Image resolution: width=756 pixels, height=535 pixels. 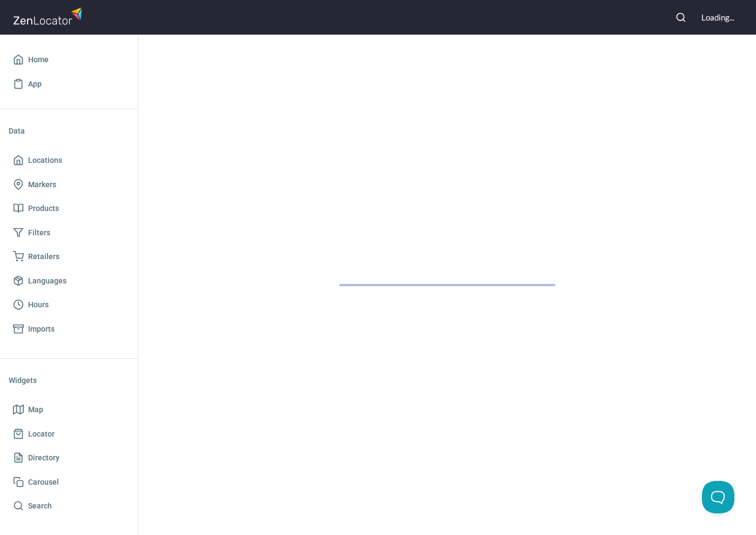 What do you see at coordinates (38, 305) in the screenshot?
I see `span: Hours` at bounding box center [38, 305].